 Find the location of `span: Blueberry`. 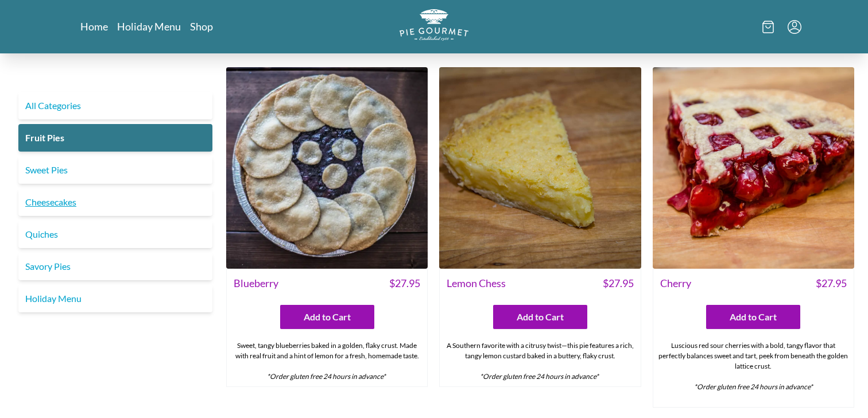

span: Blueberry is located at coordinates (256, 283).